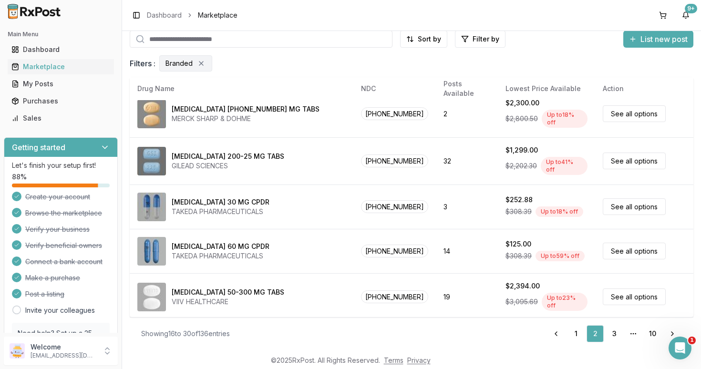 Image resolution: width=701 pixels, height=369 pixels. What do you see at coordinates (61, 118) in the screenshot?
I see `a: Sales` at bounding box center [61, 118].